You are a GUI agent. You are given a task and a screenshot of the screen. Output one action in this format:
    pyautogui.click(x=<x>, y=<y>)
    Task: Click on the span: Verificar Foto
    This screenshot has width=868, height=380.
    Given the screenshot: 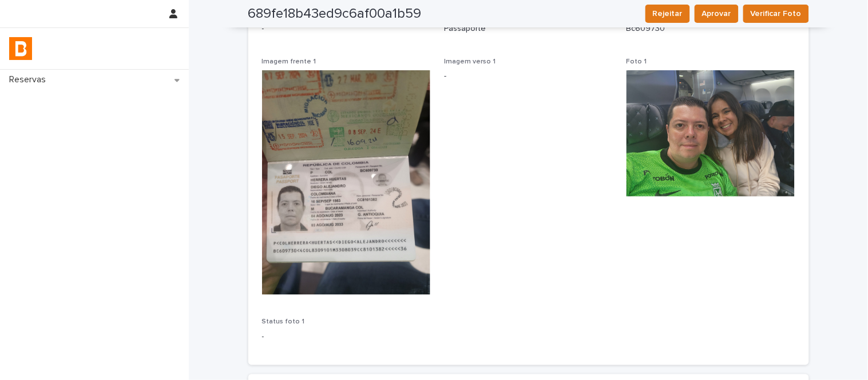 What is the action you would take?
    pyautogui.click(x=775, y=14)
    